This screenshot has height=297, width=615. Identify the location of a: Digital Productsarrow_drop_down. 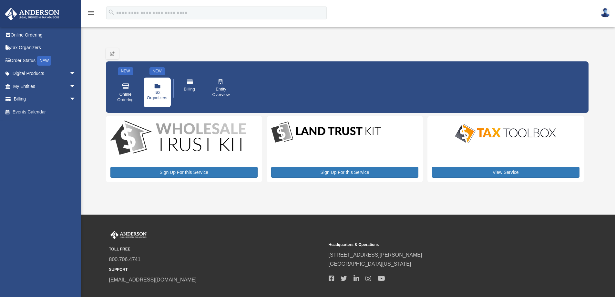
(43, 74).